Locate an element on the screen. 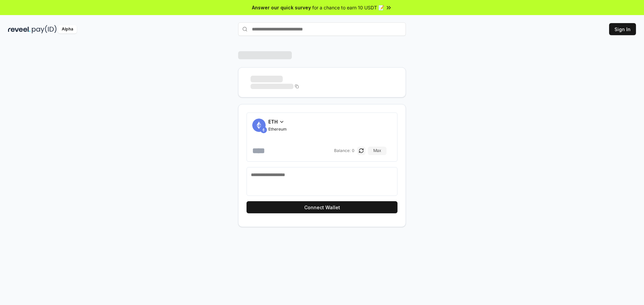  img: pay_id is located at coordinates (44, 29).